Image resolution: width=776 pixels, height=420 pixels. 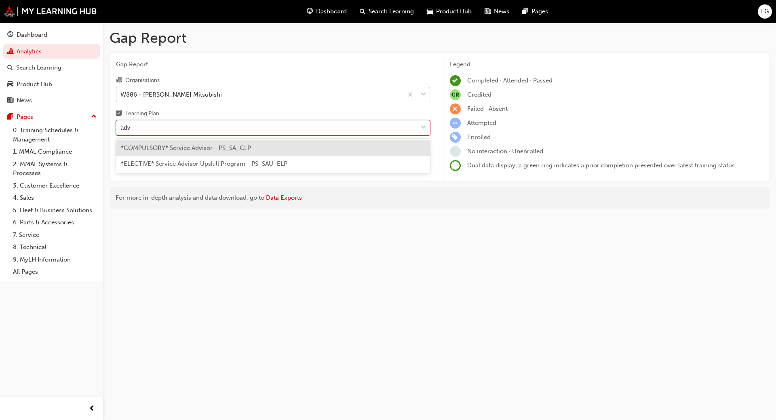 I want to click on a: Search Learning, so click(x=51, y=68).